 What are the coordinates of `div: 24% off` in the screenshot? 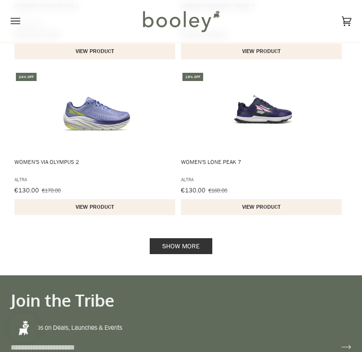 It's located at (26, 77).